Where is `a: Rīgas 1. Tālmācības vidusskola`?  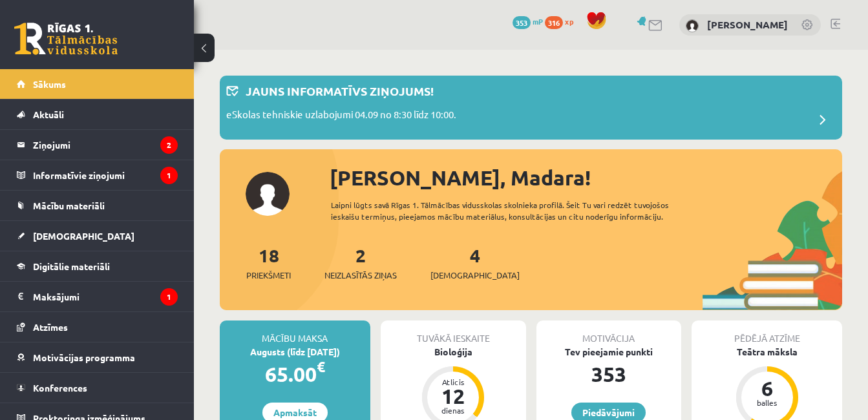 a: Rīgas 1. Tālmācības vidusskola is located at coordinates (66, 38).